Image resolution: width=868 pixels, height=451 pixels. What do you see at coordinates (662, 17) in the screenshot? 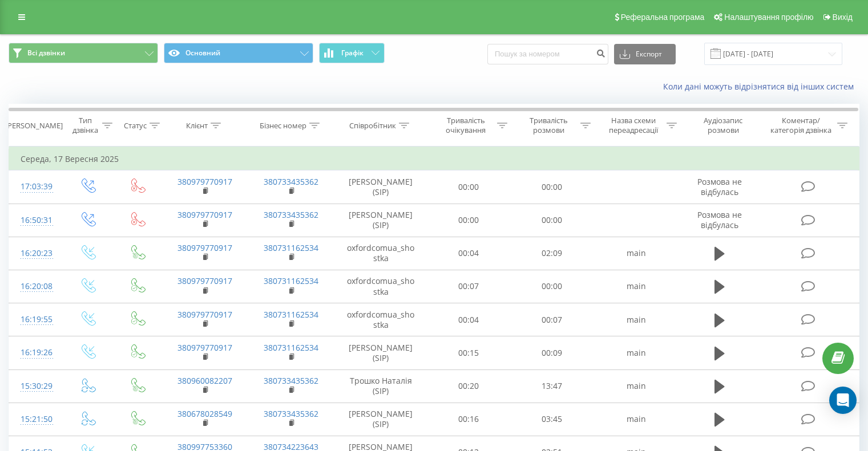
I see `span: Реферальна програма` at bounding box center [662, 17].